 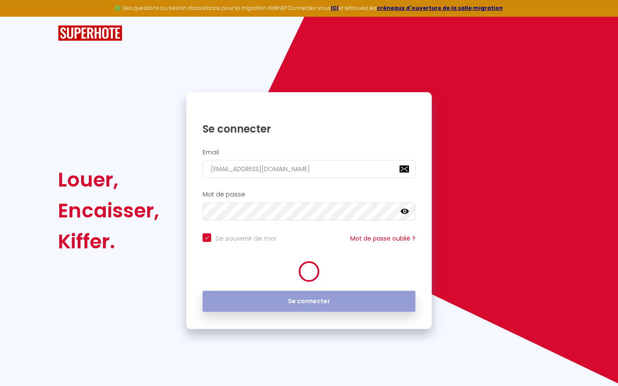 What do you see at coordinates (440, 8) in the screenshot?
I see `strong: créneaux d'ouverture de la salle migration` at bounding box center [440, 8].